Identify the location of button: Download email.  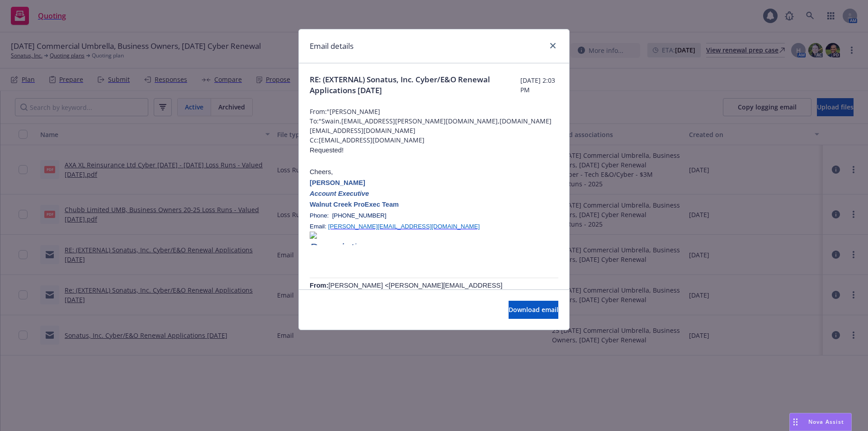
(534, 310).